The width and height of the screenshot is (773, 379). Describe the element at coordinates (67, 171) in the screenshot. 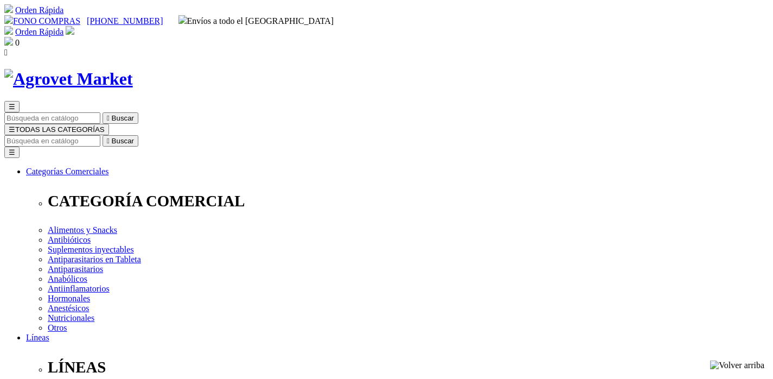

I see `span: Categorías Comerciales` at that location.